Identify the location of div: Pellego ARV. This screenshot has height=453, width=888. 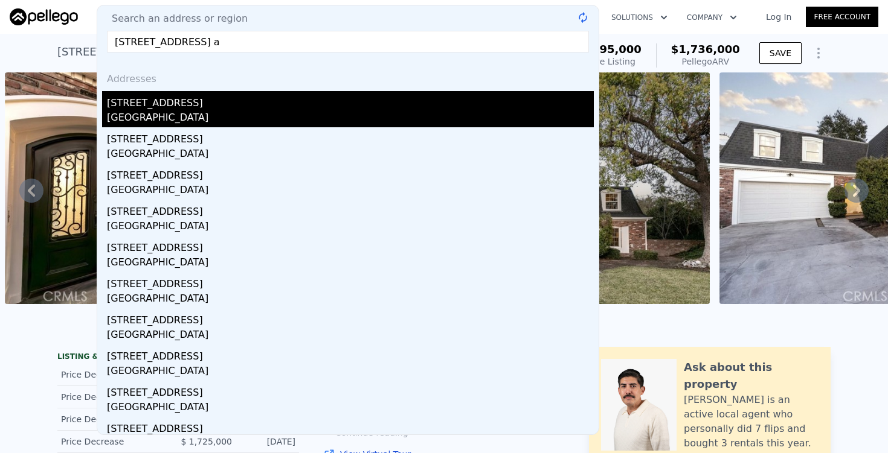
(705, 62).